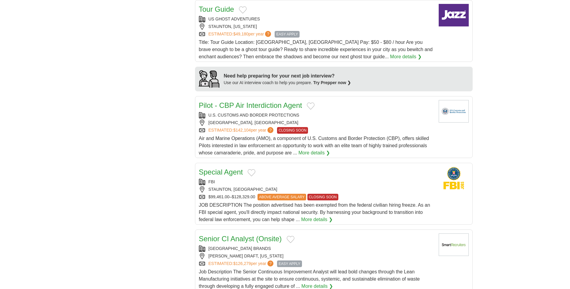  Describe the element at coordinates (242, 264) in the screenshot. I see `a: ESTIMATED:$126,279per year?` at that location.